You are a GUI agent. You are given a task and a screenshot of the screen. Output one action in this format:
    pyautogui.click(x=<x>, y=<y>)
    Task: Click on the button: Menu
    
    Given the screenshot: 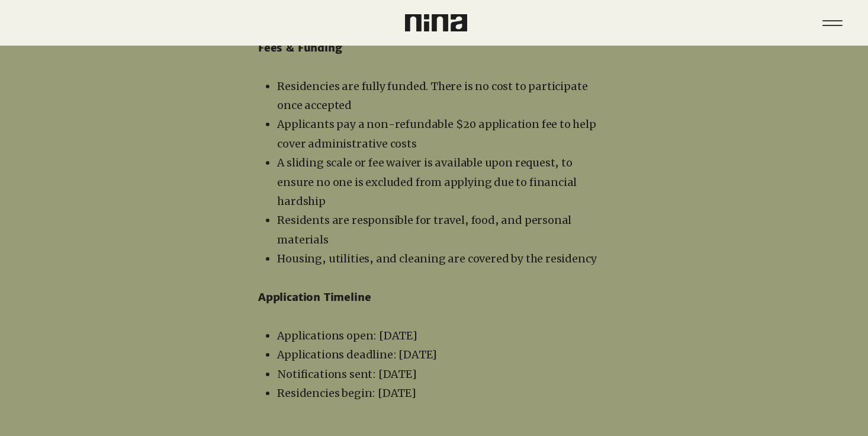 What is the action you would take?
    pyautogui.click(x=832, y=23)
    